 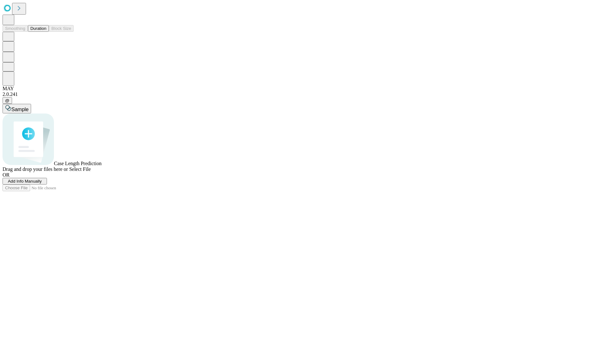 What do you see at coordinates (35, 169) in the screenshot?
I see `span: Drag and drop your files here or` at bounding box center [35, 169].